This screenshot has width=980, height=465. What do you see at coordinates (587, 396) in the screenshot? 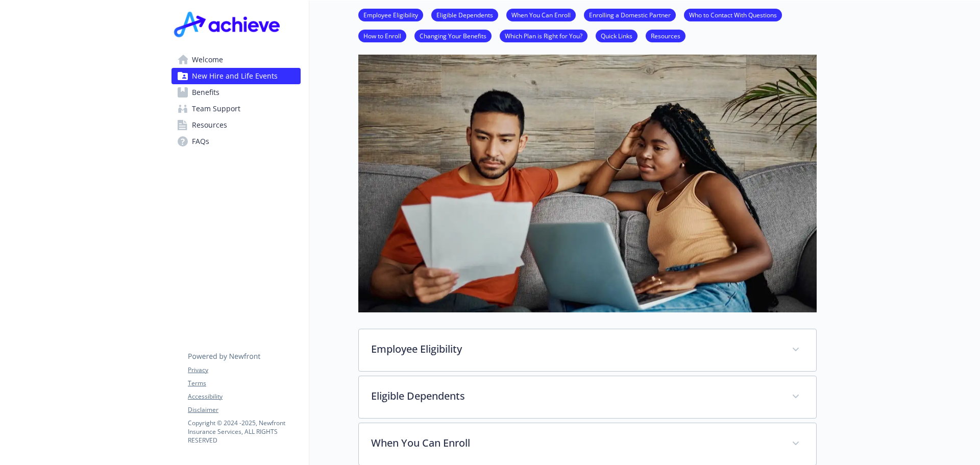
I see `div: Eligible Dependents` at bounding box center [587, 396].